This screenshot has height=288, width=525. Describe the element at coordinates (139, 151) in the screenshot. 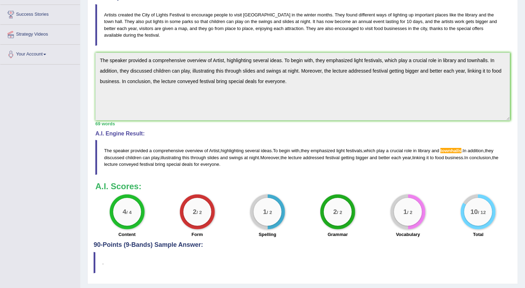

I see `span: provided` at that location.